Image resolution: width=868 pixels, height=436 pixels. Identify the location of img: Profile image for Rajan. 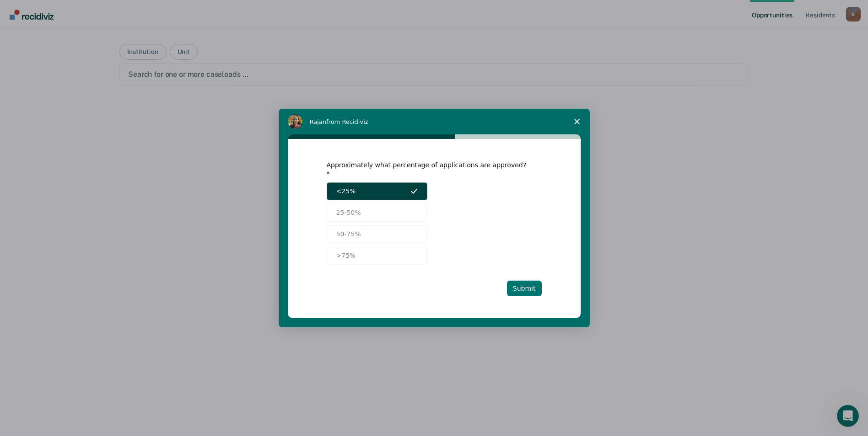
(295, 122).